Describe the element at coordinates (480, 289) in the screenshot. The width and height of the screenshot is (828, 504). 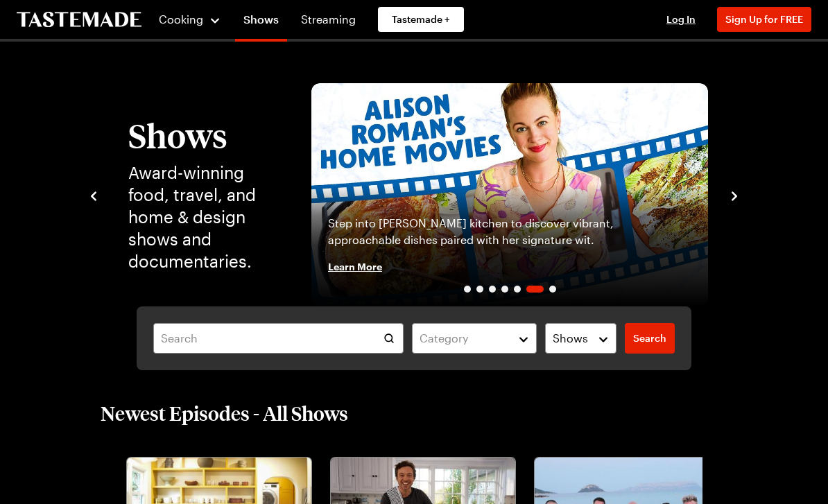
I see `span: Go to slide 2` at that location.